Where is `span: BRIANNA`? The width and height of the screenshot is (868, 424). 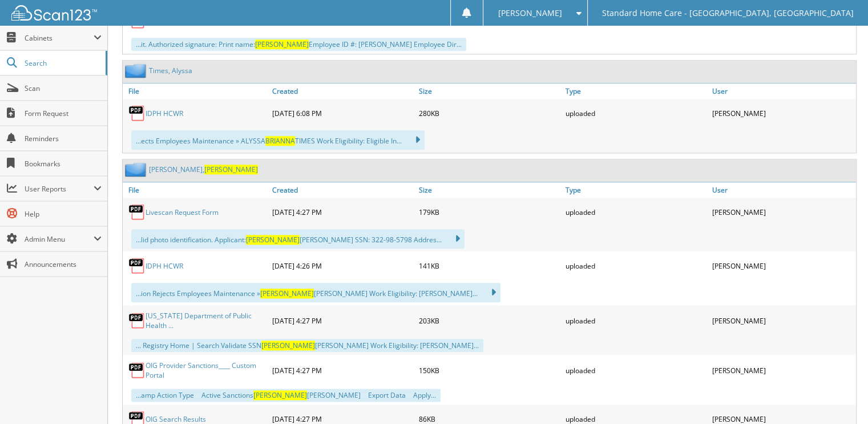 span: BRIANNA is located at coordinates (280, 141).